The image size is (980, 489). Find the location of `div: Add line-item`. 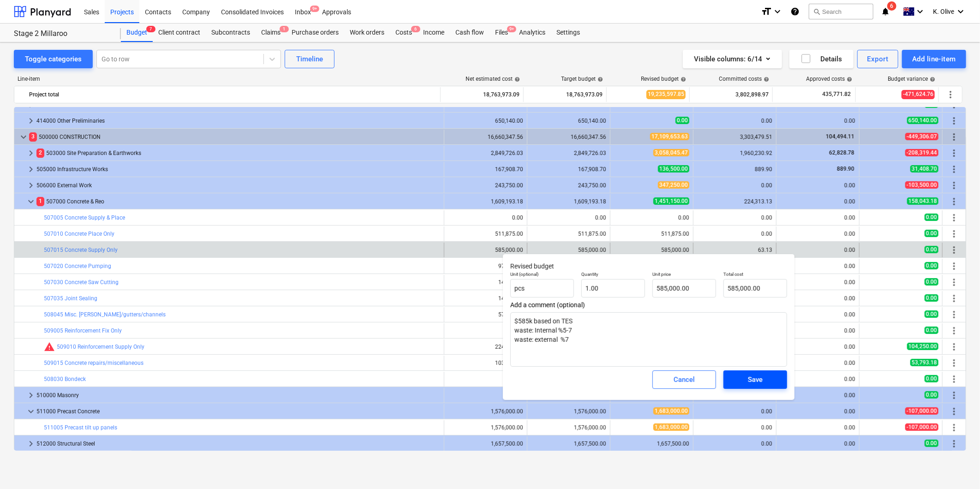

div: Add line-item is located at coordinates (934, 59).